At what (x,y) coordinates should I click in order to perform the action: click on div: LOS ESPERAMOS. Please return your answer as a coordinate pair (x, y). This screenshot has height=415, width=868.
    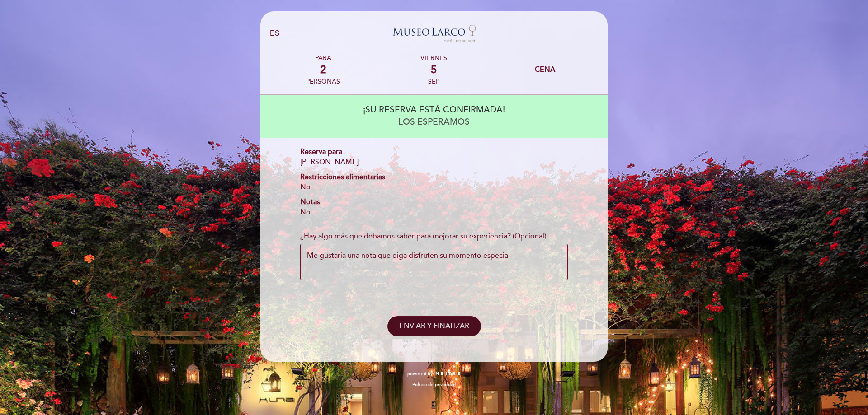
    Looking at the image, I should click on (434, 122).